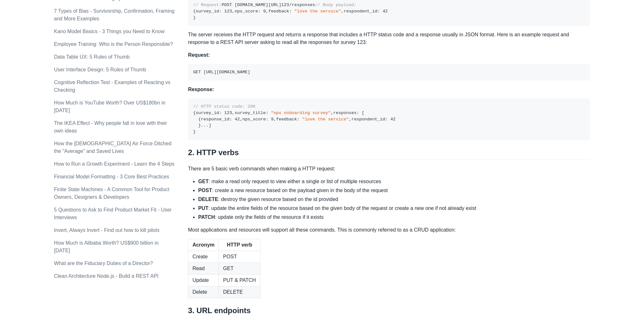 This screenshot has width=644, height=316. I want to click on a: The IKEA Effect - Why people fall in love with their own ideas, so click(111, 127).